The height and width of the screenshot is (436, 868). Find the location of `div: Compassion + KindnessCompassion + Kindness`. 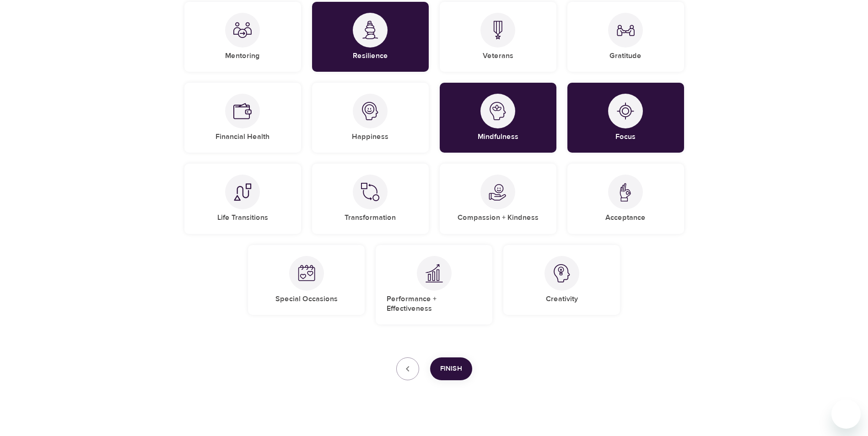

div: Compassion + KindnessCompassion + Kindness is located at coordinates (498, 199).